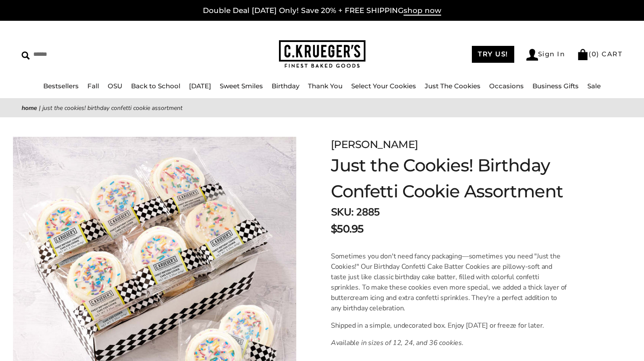  Describe the element at coordinates (115, 86) in the screenshot. I see `a: OSU` at that location.